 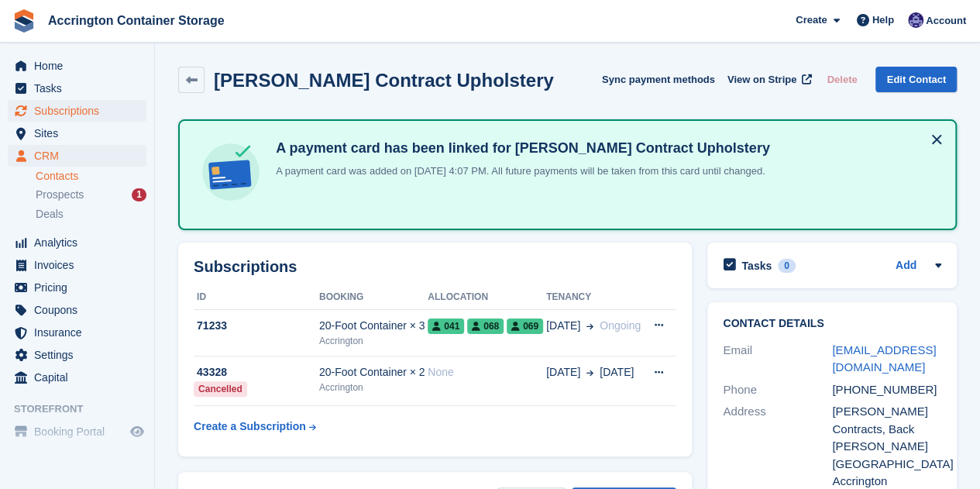 What do you see at coordinates (231, 172) in the screenshot?
I see `img: card-linked-ebf98d0992dc2aeb22e95c0e3c79077019eb2392cfd83c6a337811c24bc77127.svg` at bounding box center [231, 172].